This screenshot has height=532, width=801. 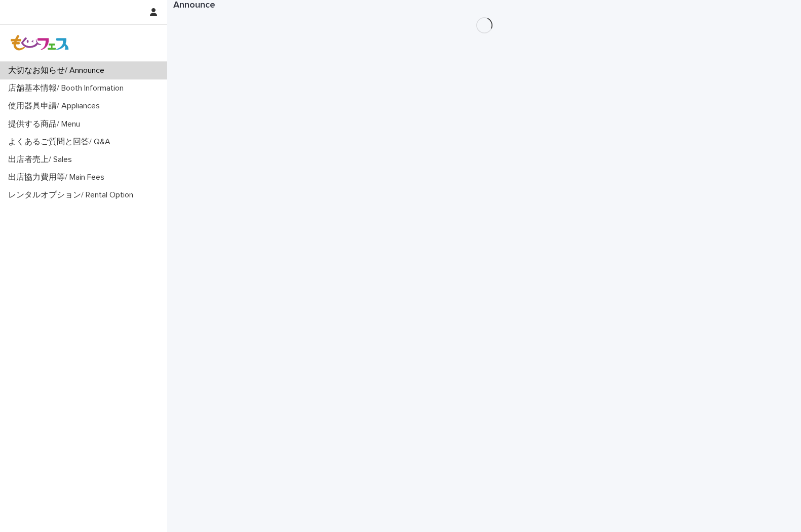 I want to click on p: 店舗基本情報/ Booth Information, so click(x=68, y=88).